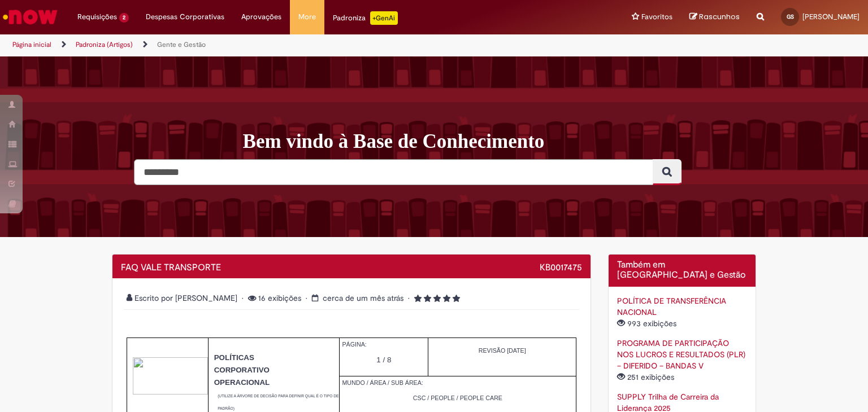  What do you see at coordinates (362, 298) in the screenshot?
I see `span: cerca de um mês atrás` at bounding box center [362, 298].